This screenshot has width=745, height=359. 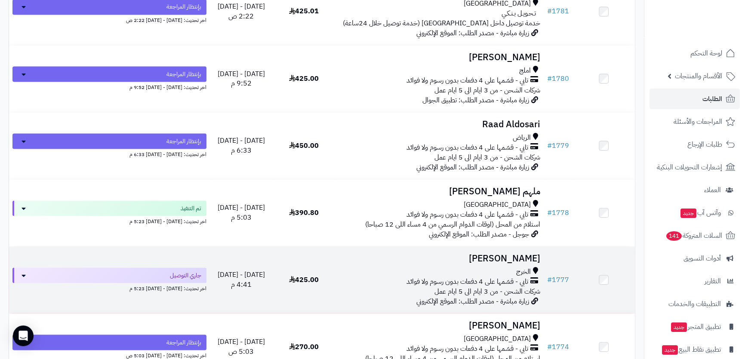 What do you see at coordinates (695, 213) in the screenshot?
I see `a: وآتس آبجديد` at bounding box center [695, 213].